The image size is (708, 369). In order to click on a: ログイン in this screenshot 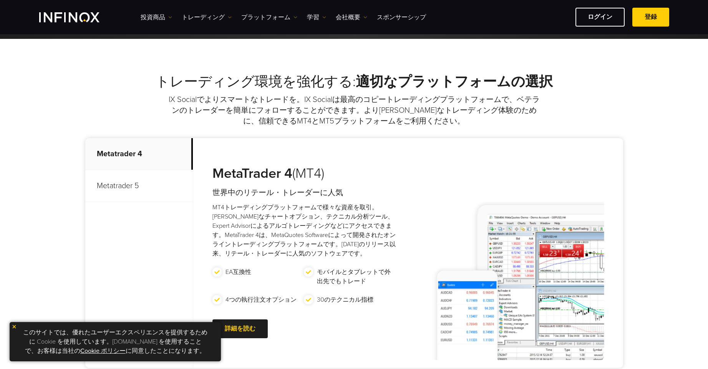, I will do `click(600, 17)`.